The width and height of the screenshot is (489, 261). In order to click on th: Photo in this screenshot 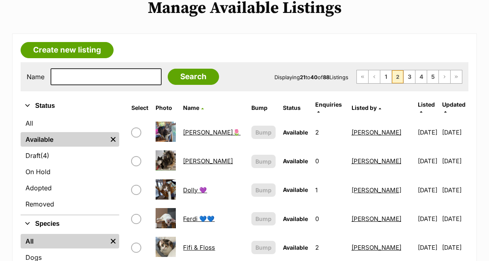, I will do `click(166, 108)`.